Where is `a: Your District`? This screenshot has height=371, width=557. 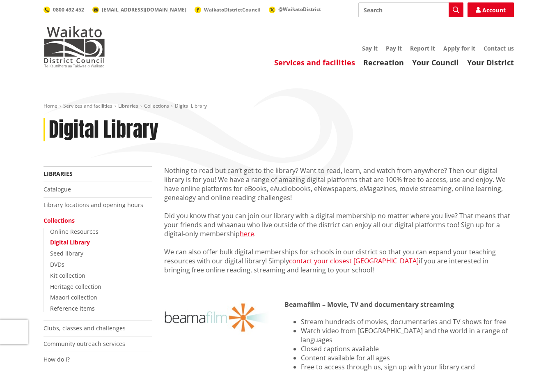 a: Your District is located at coordinates (491, 62).